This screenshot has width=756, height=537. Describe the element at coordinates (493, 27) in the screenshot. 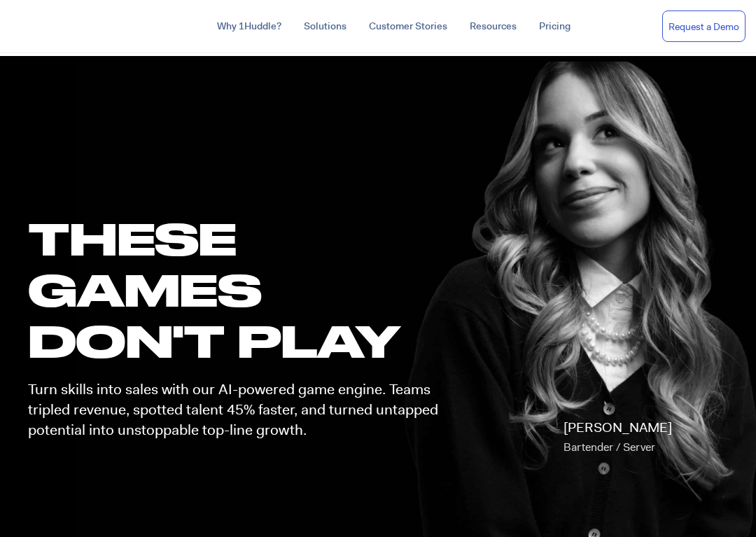

I see `a: Resources` at that location.